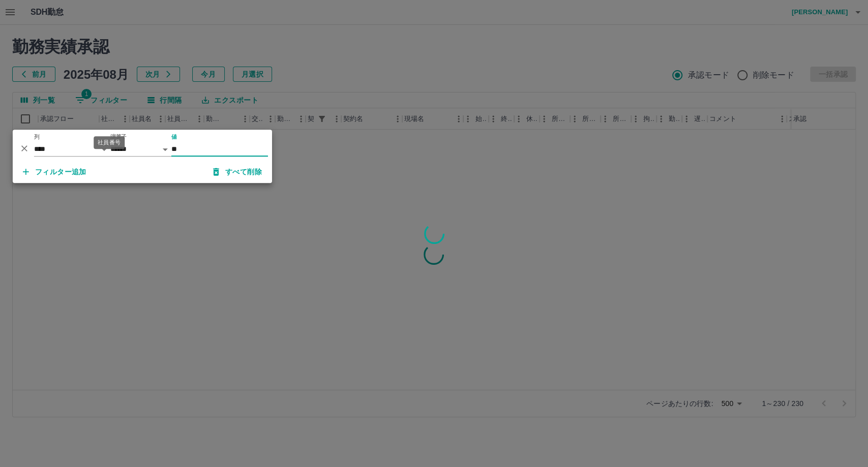 The width and height of the screenshot is (868, 467). What do you see at coordinates (55, 171) in the screenshot?
I see `button: フィルター追加` at bounding box center [55, 171].